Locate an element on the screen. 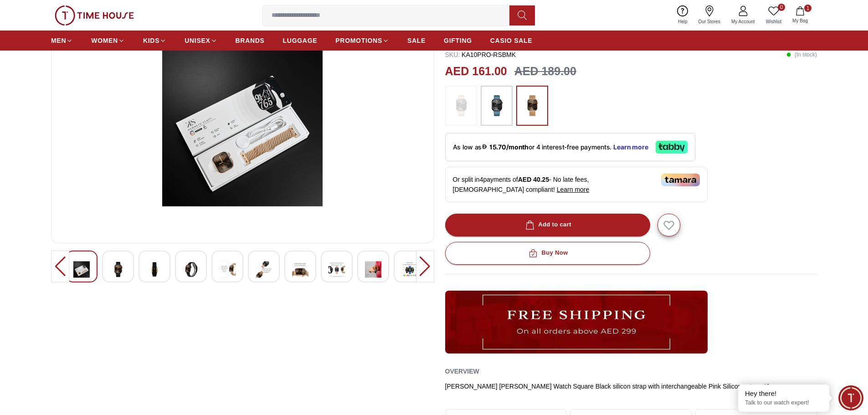  p: KA10PRO-RSBMK is located at coordinates (481, 55).